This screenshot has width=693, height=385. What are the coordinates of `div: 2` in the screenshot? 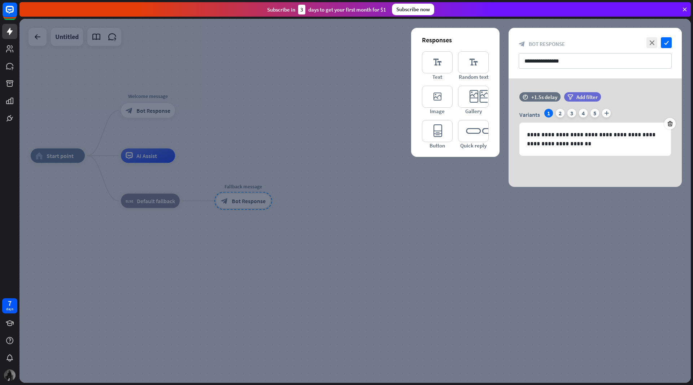 It's located at (561, 113).